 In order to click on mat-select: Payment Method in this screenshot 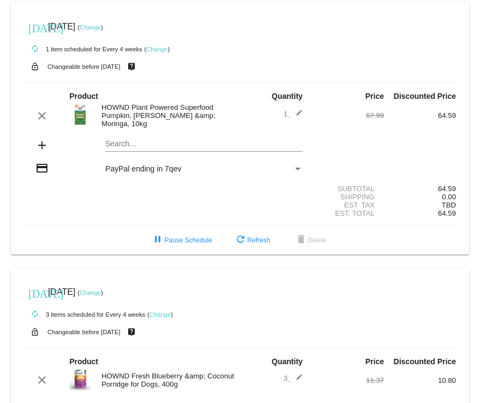, I will do `click(204, 169)`.